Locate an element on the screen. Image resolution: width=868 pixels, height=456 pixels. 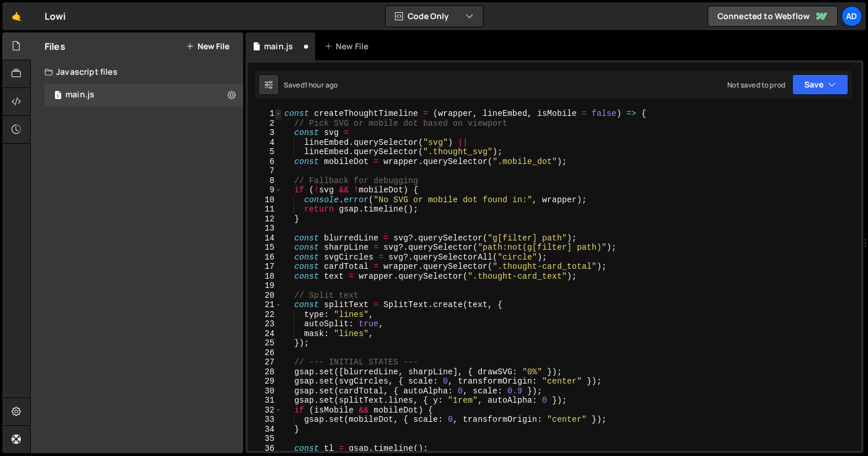
div: 17 is located at coordinates (264, 266).